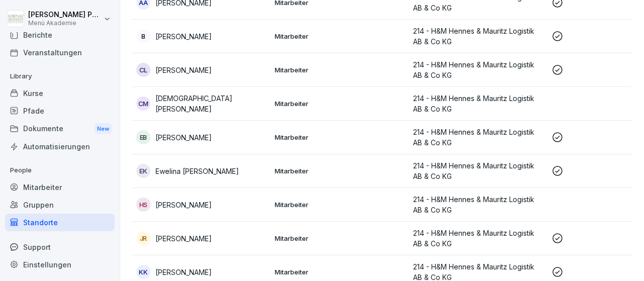 The height and width of the screenshot is (281, 644). I want to click on a: Veranstaltungen, so click(60, 52).